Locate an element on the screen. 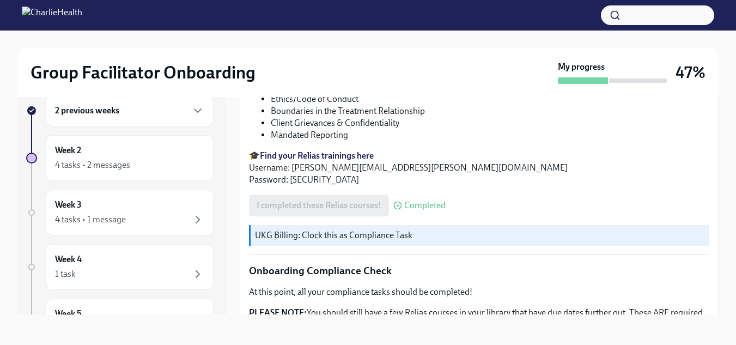  strong: My progress is located at coordinates (581, 67).